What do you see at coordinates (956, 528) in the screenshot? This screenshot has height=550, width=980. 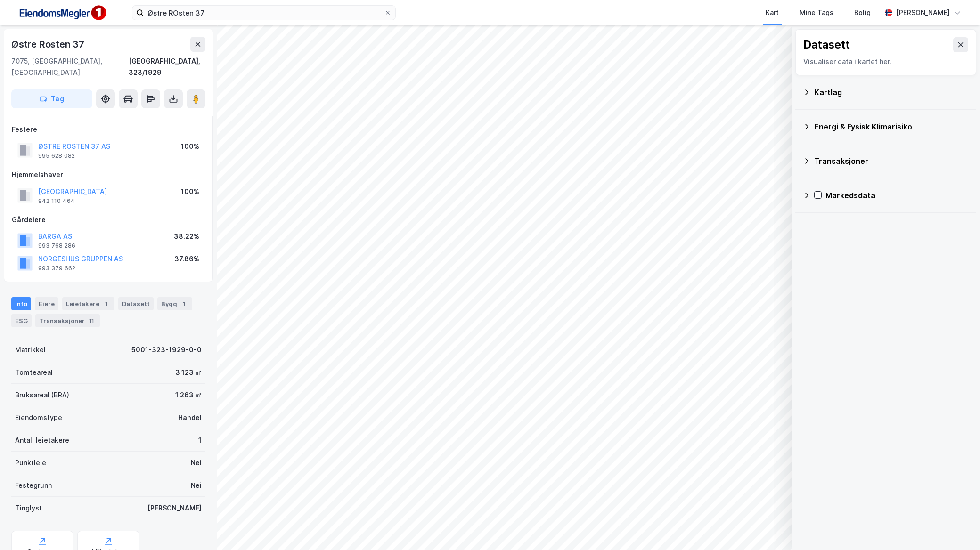 I see `div: Kontrollprogram for chat` at bounding box center [956, 528].